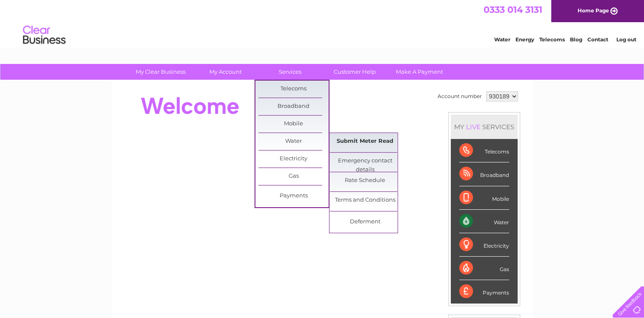  Describe the element at coordinates (293, 124) in the screenshot. I see `a: Mobile` at that location.